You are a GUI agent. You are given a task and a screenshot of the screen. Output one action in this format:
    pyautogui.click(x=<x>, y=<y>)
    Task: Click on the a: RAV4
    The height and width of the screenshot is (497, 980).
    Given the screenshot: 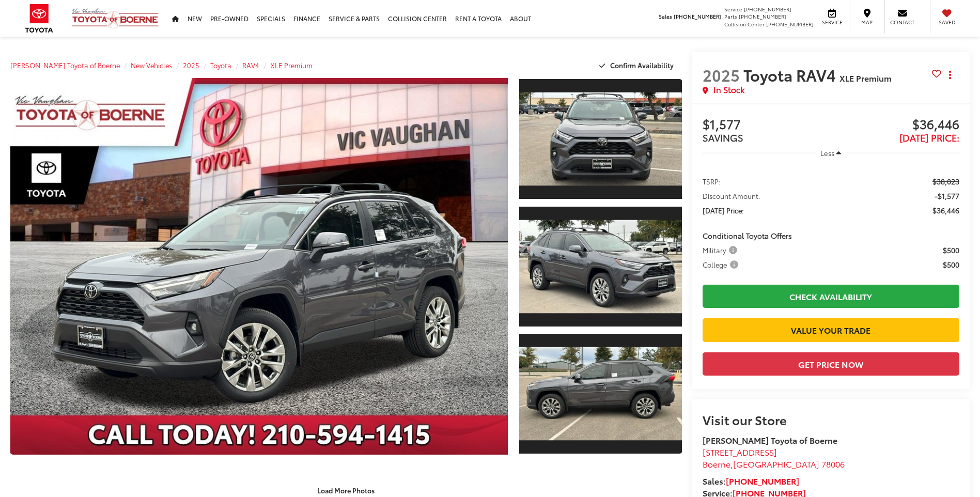 What is the action you would take?
    pyautogui.click(x=251, y=65)
    